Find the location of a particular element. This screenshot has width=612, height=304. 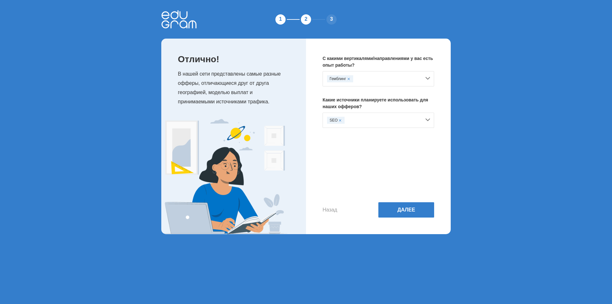

p: Какие источники планируете использовать для наших офферов? is located at coordinates (379, 103).